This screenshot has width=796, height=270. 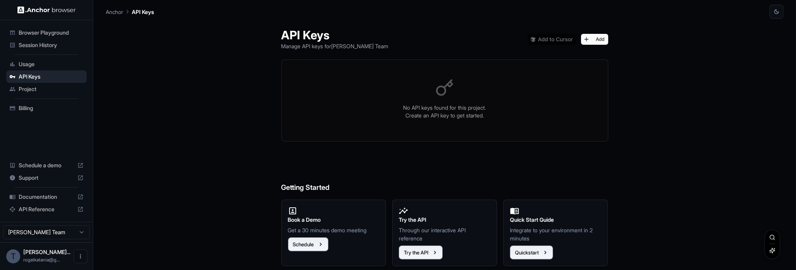 I want to click on span: Usage, so click(x=51, y=64).